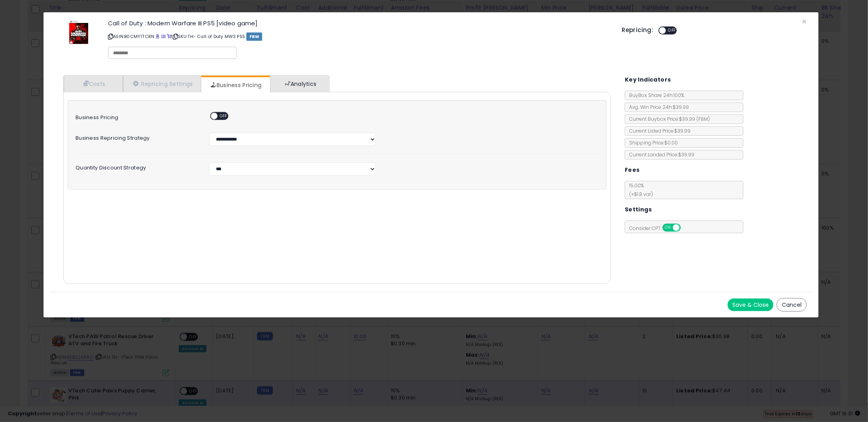 The height and width of the screenshot is (422, 868). What do you see at coordinates (78, 32) in the screenshot?
I see `img: 41sQgrrevxL._SL60_.jpg` at bounding box center [78, 32].